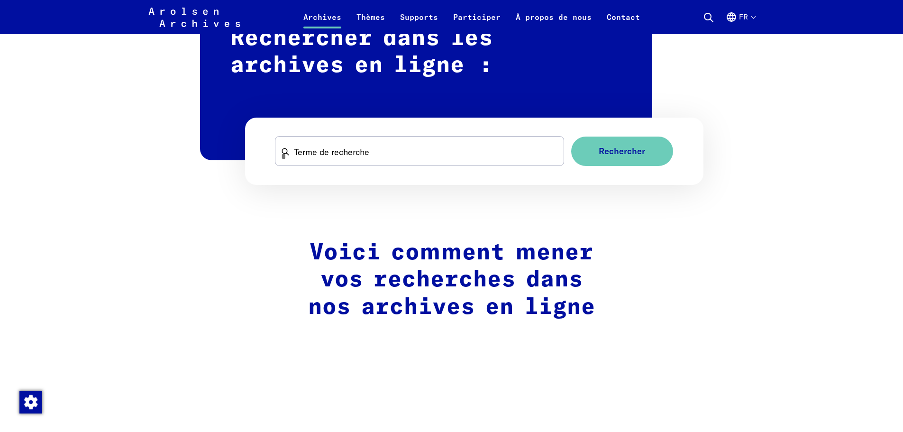 The height and width of the screenshot is (432, 903). Describe the element at coordinates (371, 23) in the screenshot. I see `a: Thèmes` at that location.